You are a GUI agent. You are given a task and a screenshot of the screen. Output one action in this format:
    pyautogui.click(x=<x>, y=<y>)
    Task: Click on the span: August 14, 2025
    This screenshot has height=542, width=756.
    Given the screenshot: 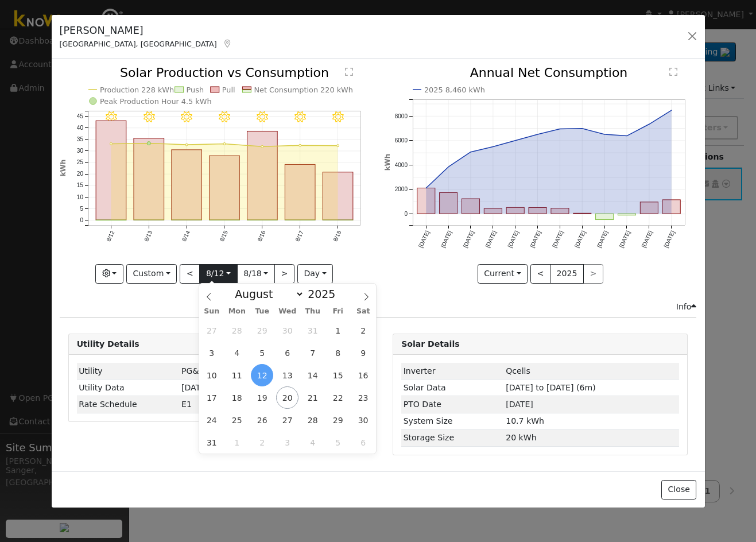 What is the action you would take?
    pyautogui.click(x=312, y=375)
    